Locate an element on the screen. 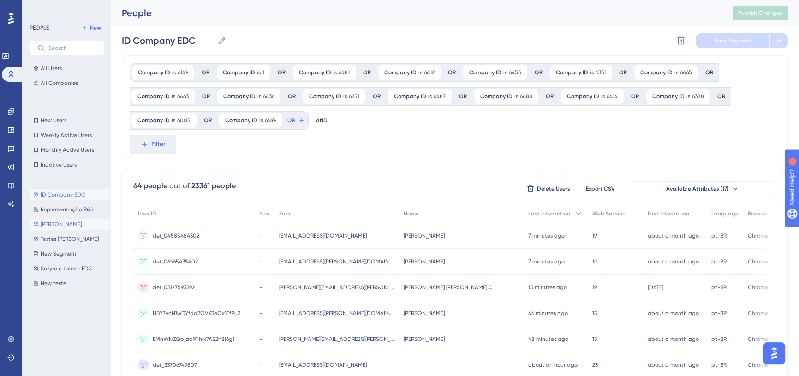 The image size is (799, 376). span: Email is located at coordinates (286, 214).